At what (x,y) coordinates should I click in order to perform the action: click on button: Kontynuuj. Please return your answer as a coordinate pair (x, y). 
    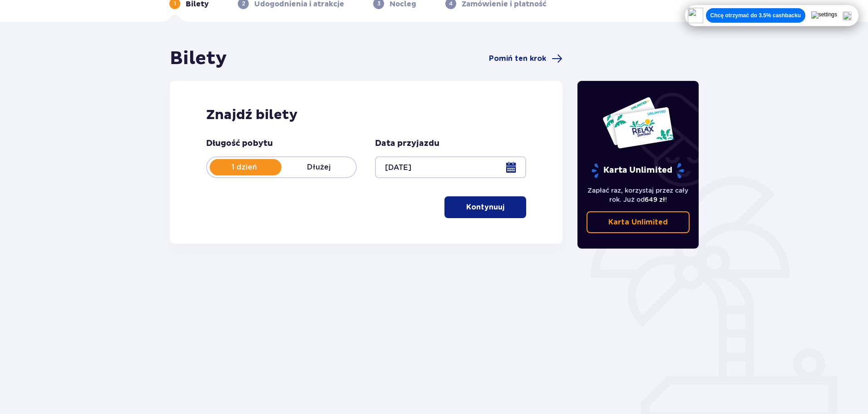
    Looking at the image, I should click on (485, 207).